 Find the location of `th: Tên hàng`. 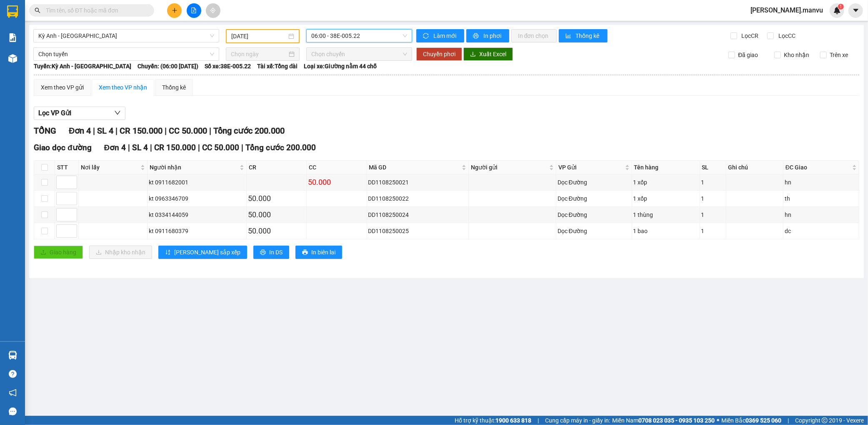

th: Tên hàng is located at coordinates (666, 167).